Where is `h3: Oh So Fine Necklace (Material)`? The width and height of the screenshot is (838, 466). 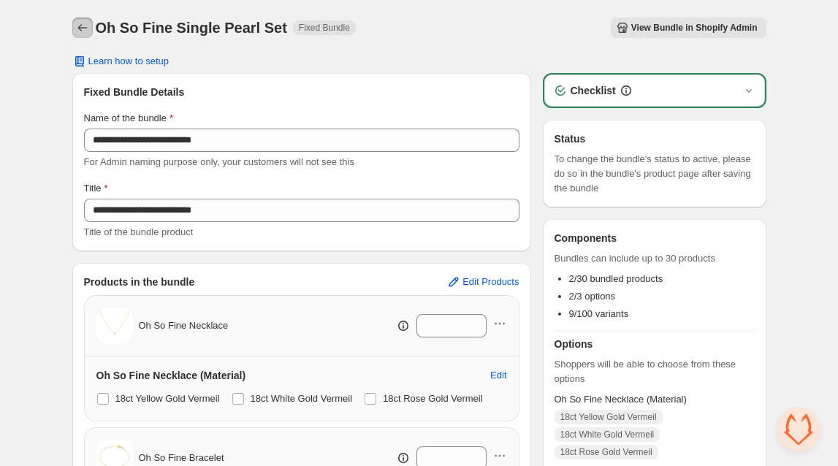
h3: Oh So Fine Necklace (Material) is located at coordinates (171, 376).